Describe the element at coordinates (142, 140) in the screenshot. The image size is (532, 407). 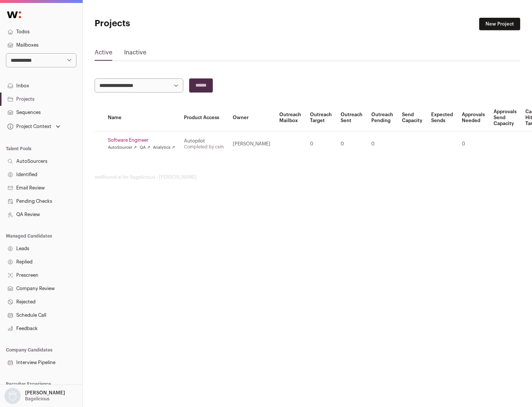
I see `a: Software Engineer` at that location.